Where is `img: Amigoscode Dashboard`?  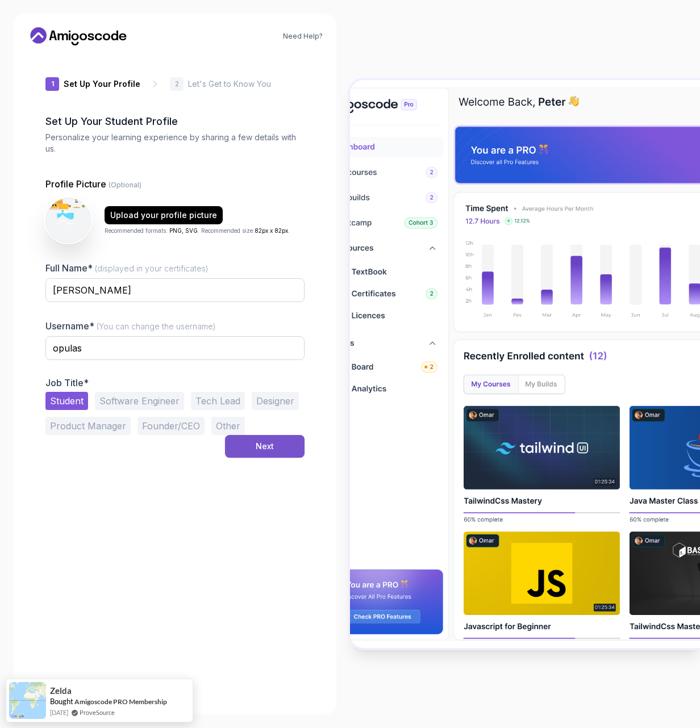
img: Amigoscode Dashboard is located at coordinates (525, 364).